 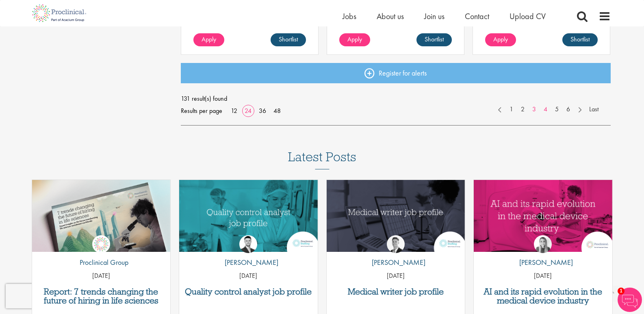 I want to click on span: 131 result(s) found, so click(x=396, y=99).